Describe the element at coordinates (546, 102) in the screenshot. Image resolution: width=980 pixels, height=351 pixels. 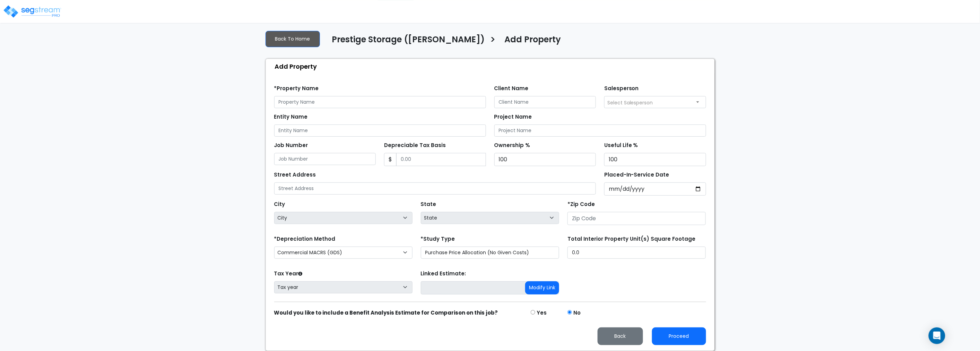
I see `input: Client Name` at that location.